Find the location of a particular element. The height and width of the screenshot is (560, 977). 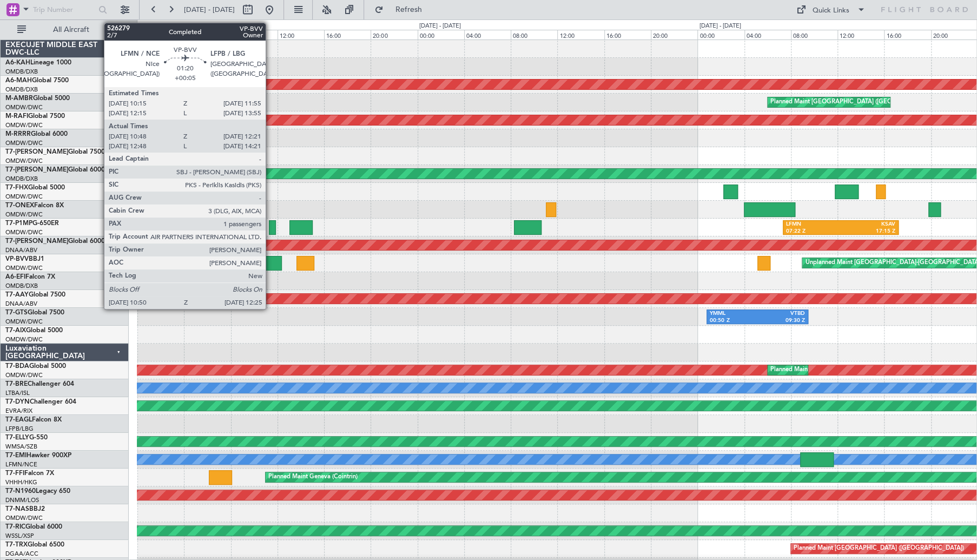

span: T7-EMI is located at coordinates (15, 455).